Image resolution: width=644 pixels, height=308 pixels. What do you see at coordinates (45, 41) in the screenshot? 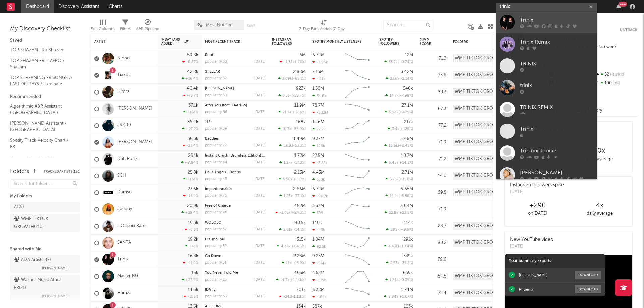
I see `div: Saved` at bounding box center [45, 41].